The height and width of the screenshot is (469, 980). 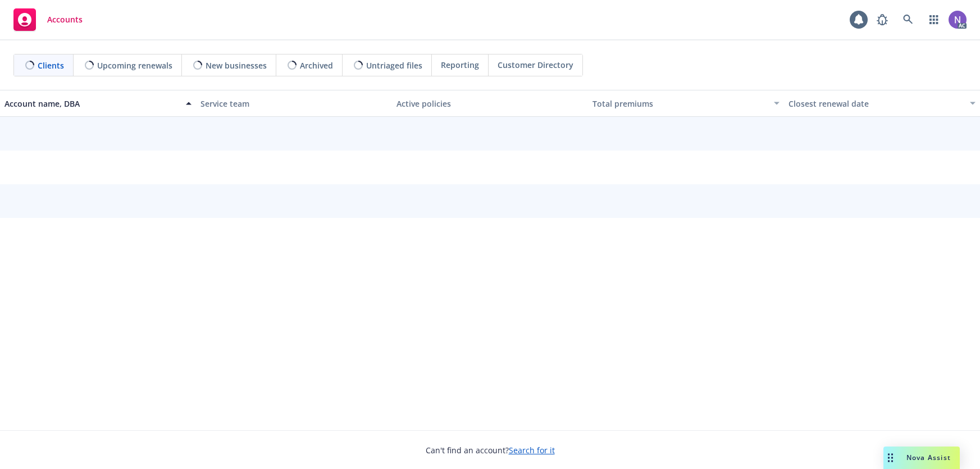 I want to click on a: Search for it, so click(x=532, y=450).